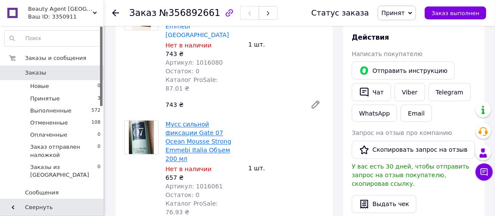  I want to click on img: Мусс сильной фиксации Gate 07 Ocean Mousse Strong Emmebi Italia Объем 200 мл, so click(141, 138).